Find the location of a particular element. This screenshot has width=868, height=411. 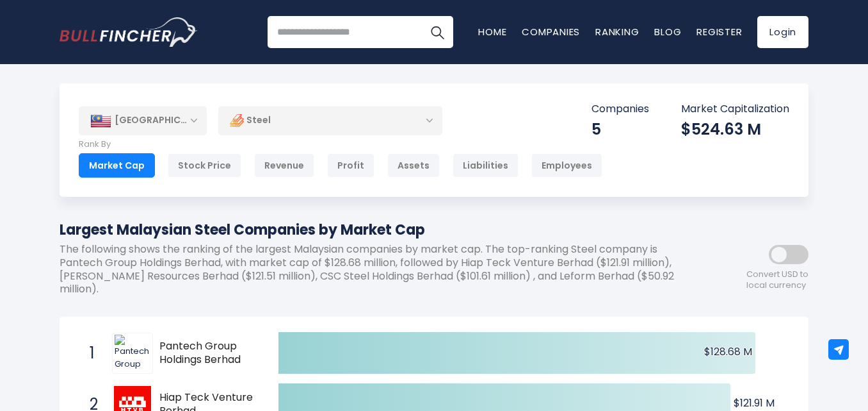

a: Companies is located at coordinates (551, 31).